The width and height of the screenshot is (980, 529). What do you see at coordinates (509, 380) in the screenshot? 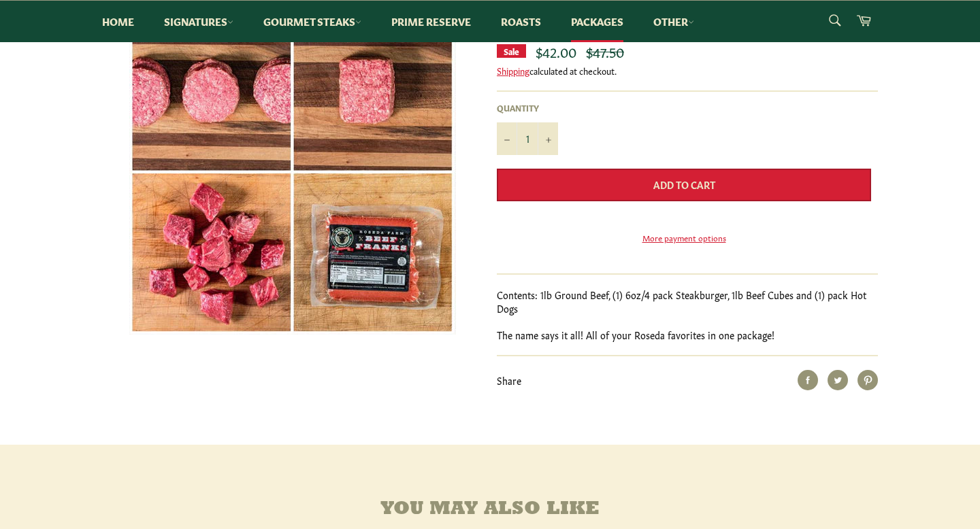
I see `span: Share` at bounding box center [509, 380].